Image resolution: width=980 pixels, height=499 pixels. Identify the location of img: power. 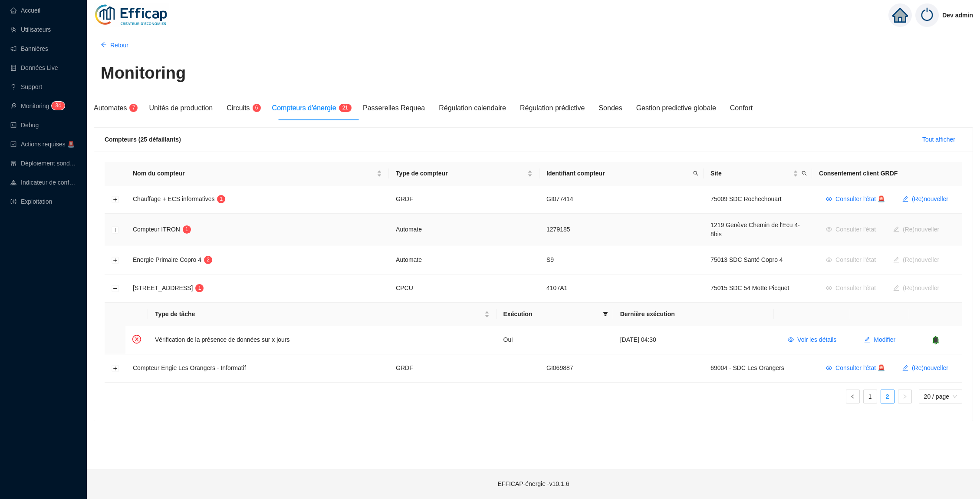
(927, 15).